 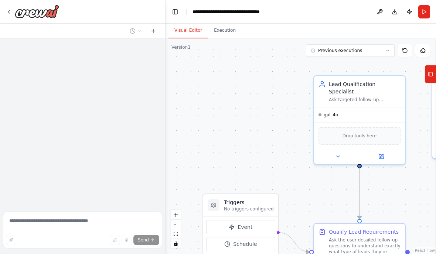 I want to click on button: Schedule, so click(x=241, y=244).